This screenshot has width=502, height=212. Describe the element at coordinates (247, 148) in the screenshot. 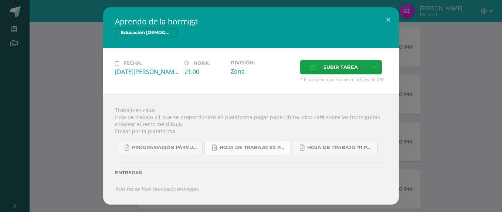

I see `a: hoja de trabajo #2 Párvulo 4ta. Unidad 2025.pdf` at that location.